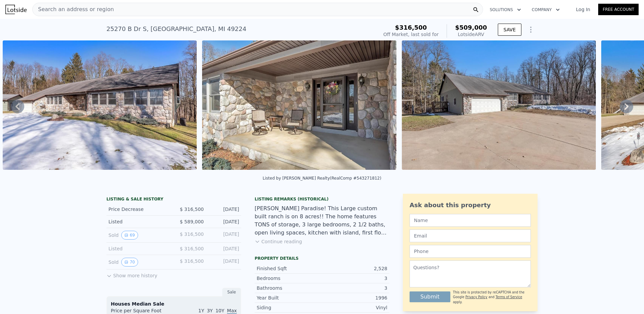  Describe the element at coordinates (201, 311) in the screenshot. I see `span: 1Y` at that location.